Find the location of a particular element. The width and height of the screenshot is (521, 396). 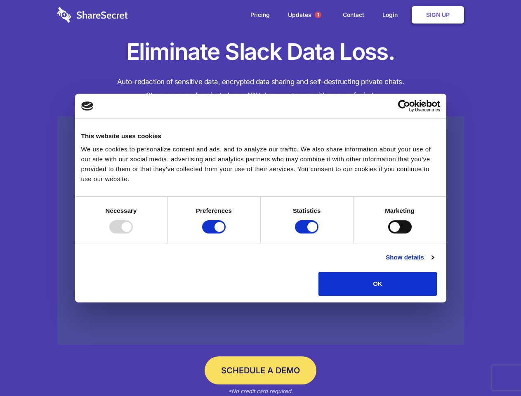

em: *No credit card required. is located at coordinates (260, 391).